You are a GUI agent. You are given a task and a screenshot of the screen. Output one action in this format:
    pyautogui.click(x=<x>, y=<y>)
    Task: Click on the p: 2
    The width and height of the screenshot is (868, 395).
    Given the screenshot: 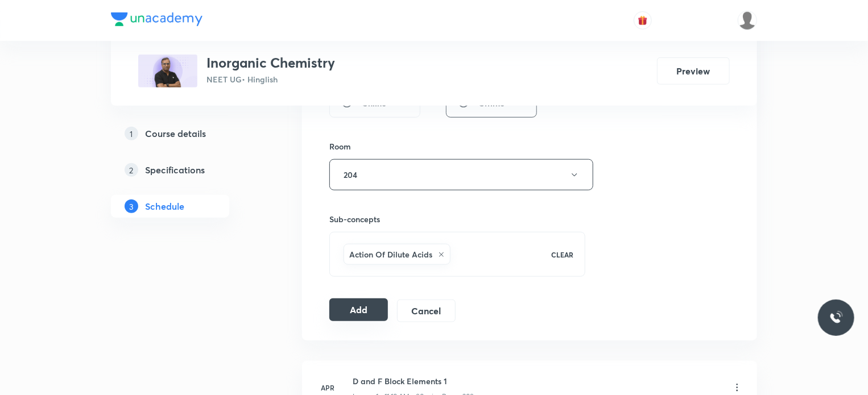 What is the action you would take?
    pyautogui.click(x=132, y=170)
    